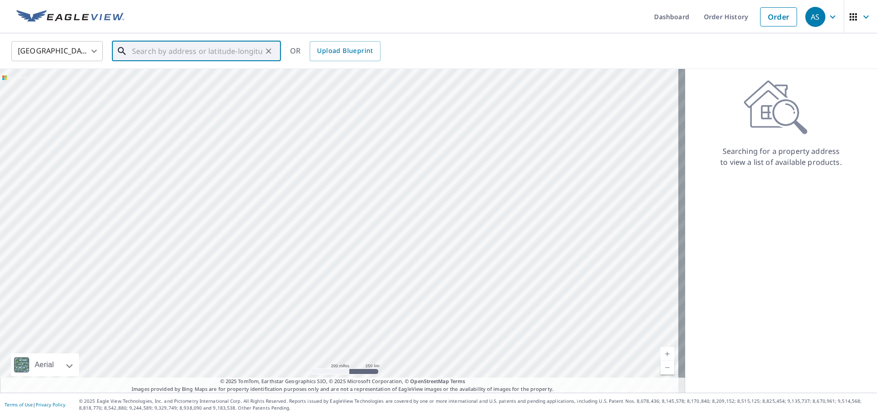  What do you see at coordinates (335, 51) in the screenshot?
I see `div: OR` at bounding box center [335, 51].